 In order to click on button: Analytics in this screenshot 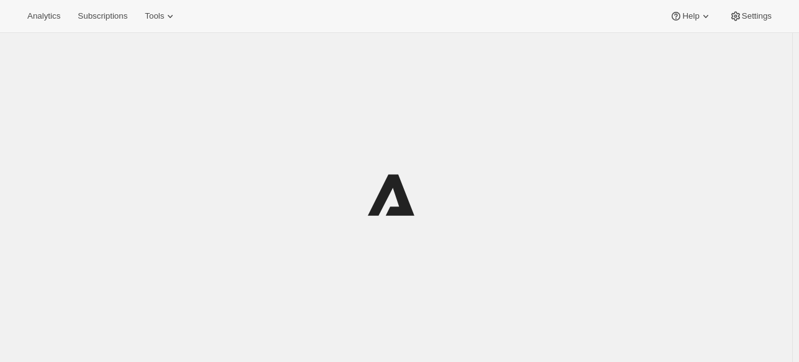, I will do `click(44, 16)`.